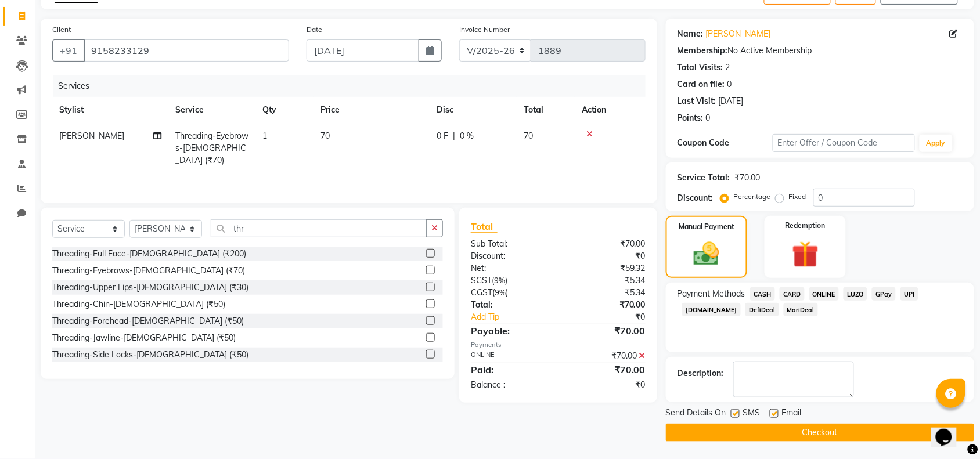  I want to click on button: Checkout, so click(820, 433).